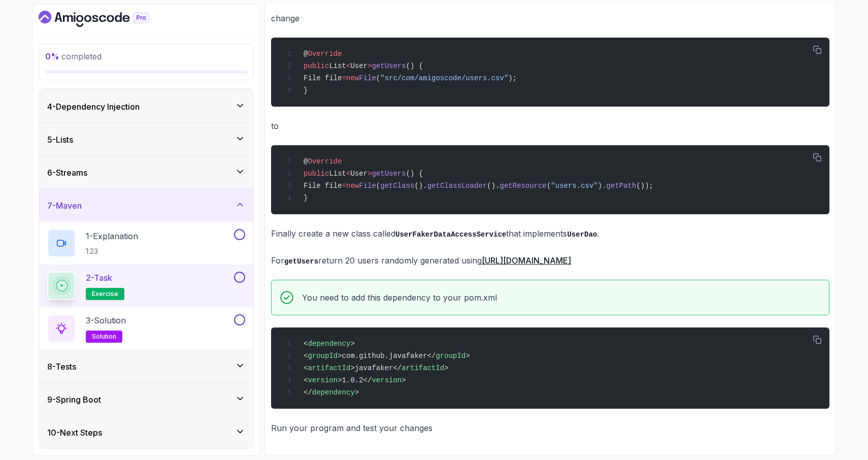  What do you see at coordinates (574, 186) in the screenshot?
I see `span: "users.csv"` at bounding box center [574, 186].